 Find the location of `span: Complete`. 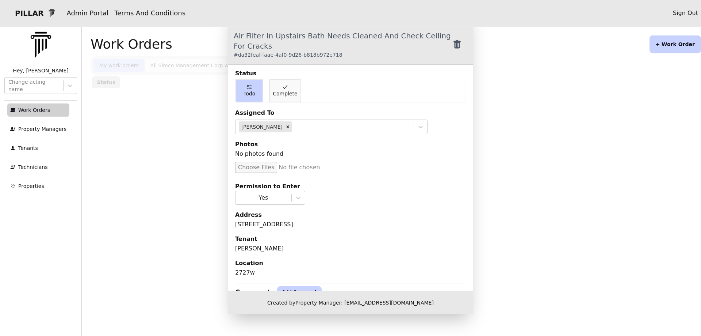

span: Complete is located at coordinates (285, 93).